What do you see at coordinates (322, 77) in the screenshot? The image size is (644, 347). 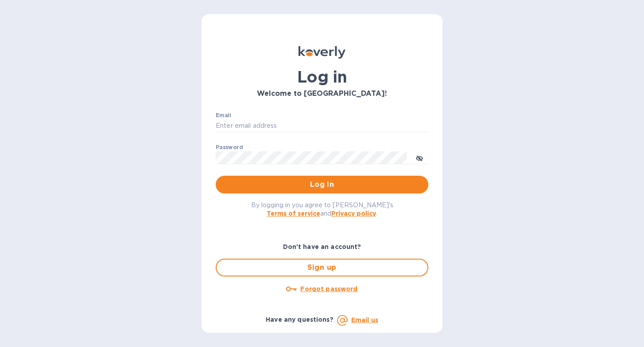 I see `h1: Log in` at bounding box center [322, 77].